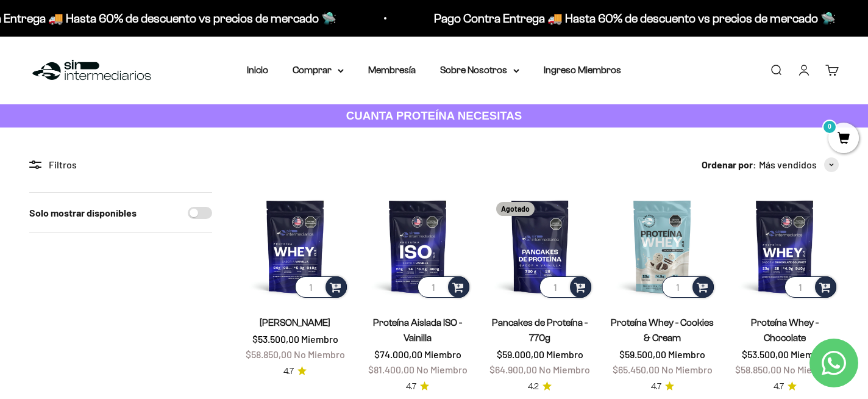  What do you see at coordinates (521, 353) in the screenshot?
I see `span: $59.000,00` at bounding box center [521, 353].